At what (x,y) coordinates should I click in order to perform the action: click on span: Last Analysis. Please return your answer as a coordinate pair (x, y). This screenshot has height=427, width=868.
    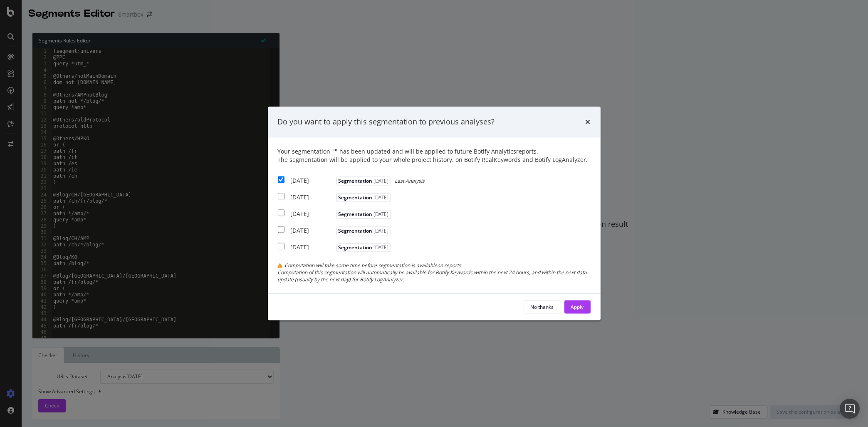
    Looking at the image, I should click on (410, 180).